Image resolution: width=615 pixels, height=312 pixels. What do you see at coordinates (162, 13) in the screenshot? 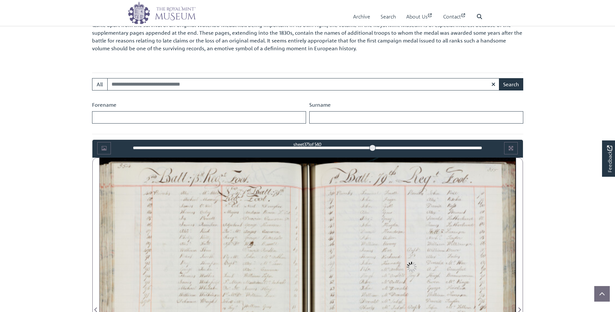
I see `img: logo_wide.png` at bounding box center [162, 13].